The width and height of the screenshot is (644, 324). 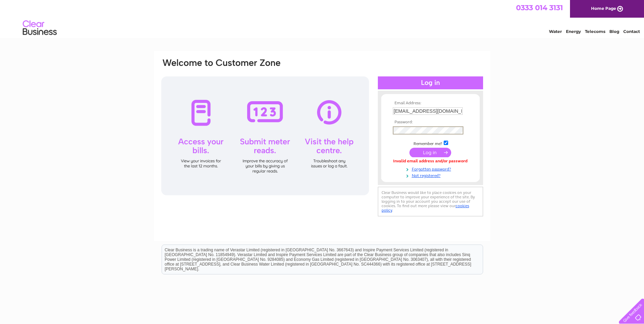 I want to click on div: Clear Business would like to place cookies on your computer to improve your experience of the sit..., so click(x=430, y=202).